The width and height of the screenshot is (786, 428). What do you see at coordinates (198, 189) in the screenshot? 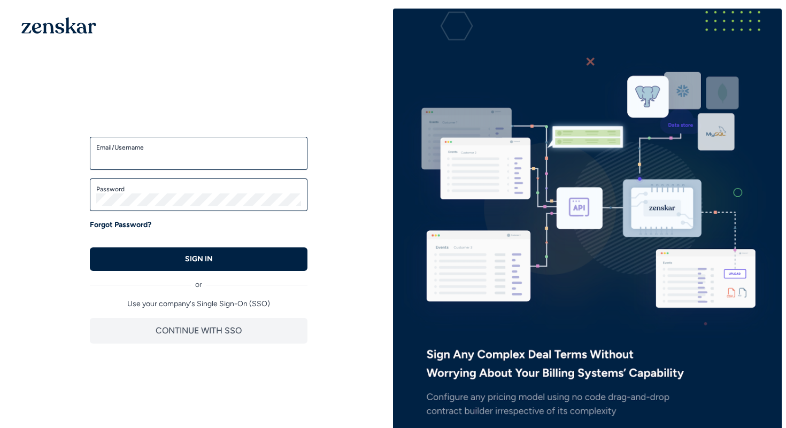
I see `label: Password` at bounding box center [198, 189].